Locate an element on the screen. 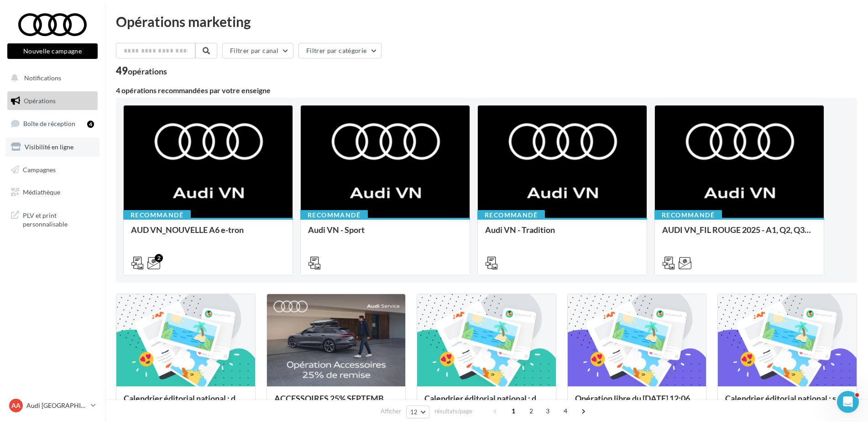  div: 4 opérations recommandées par votre enseigne is located at coordinates (487, 90).